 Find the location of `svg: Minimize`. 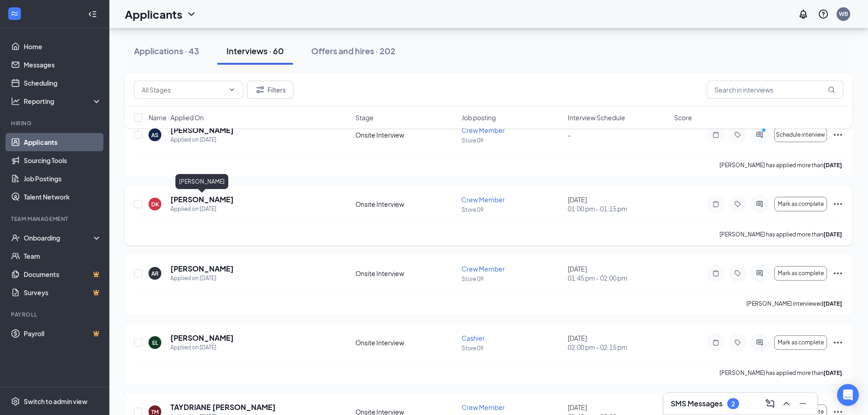

svg: Minimize is located at coordinates (803, 404).